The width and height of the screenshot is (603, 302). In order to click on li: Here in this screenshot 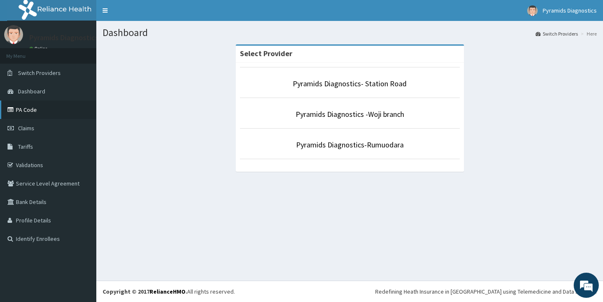, I will do `click(588, 34)`.